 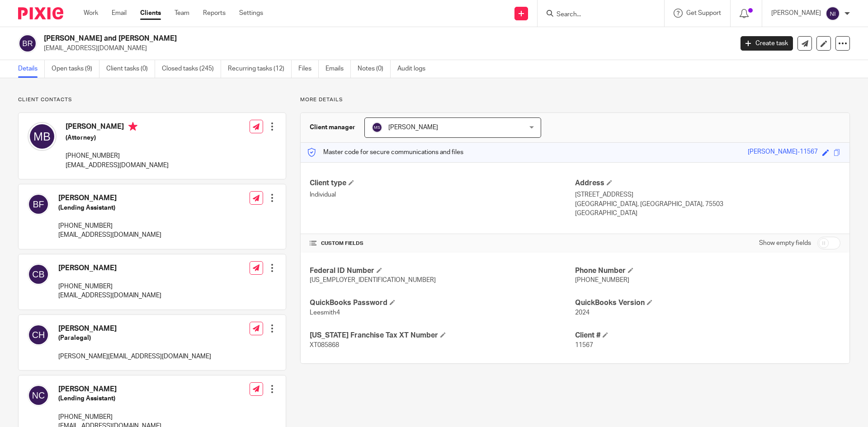 I want to click on h5: (Attorney), so click(x=117, y=138).